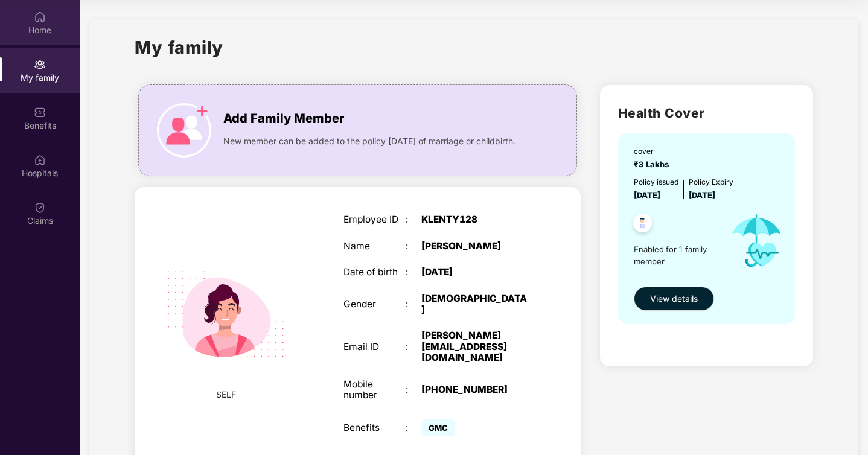  Describe the element at coordinates (374, 304) in the screenshot. I see `div: Gender` at that location.